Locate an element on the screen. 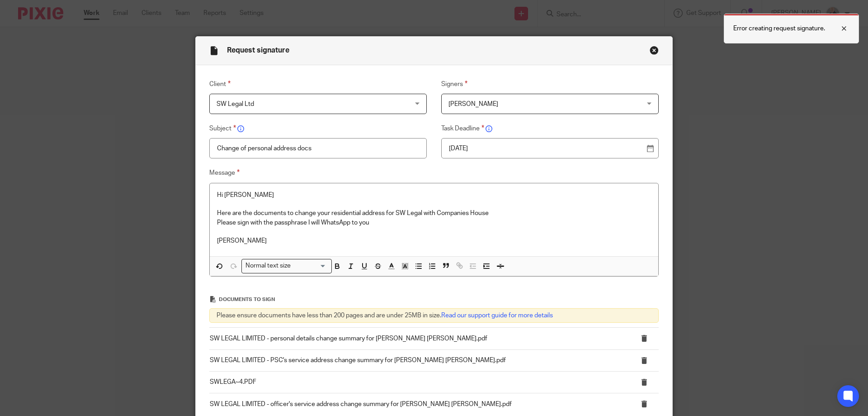  label: Message is located at coordinates (434, 173).